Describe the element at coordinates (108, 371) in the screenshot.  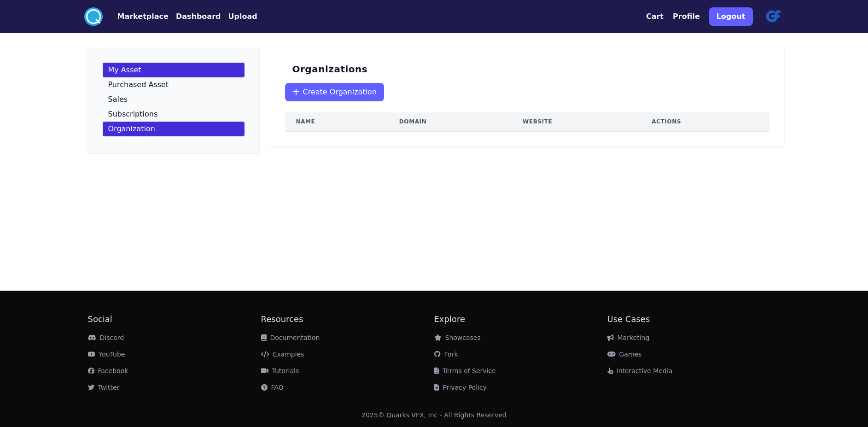
I see `a: Facebook` at that location.